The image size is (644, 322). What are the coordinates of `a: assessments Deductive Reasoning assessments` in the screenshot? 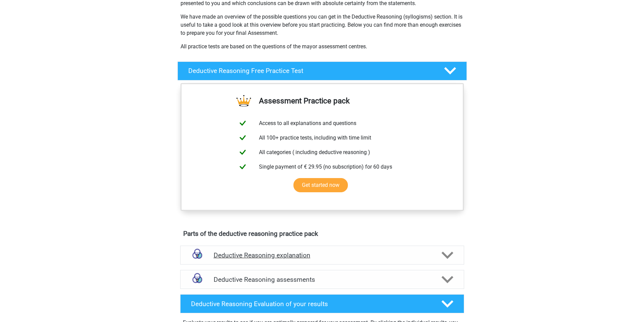 It's located at (322, 279).